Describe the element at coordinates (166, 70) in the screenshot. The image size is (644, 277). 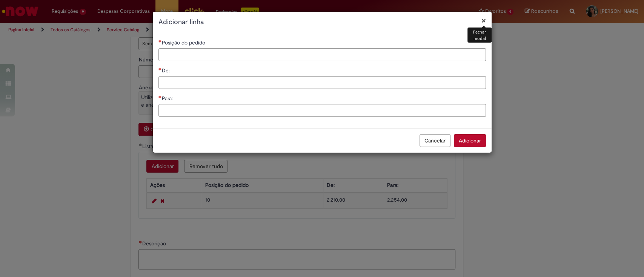
I see `span: De:` at that location.